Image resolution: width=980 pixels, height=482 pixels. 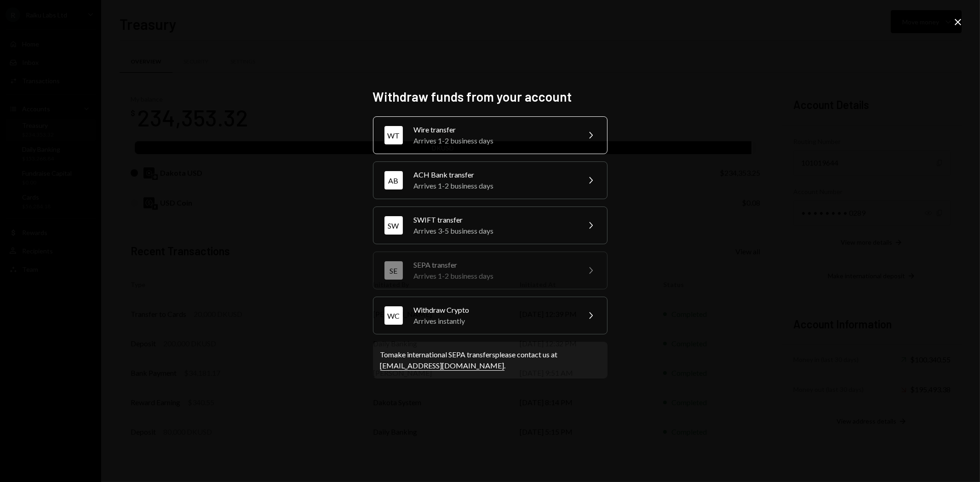 What do you see at coordinates (490, 360) in the screenshot?
I see `div: To make international SEPA transfers please contact us at .` at bounding box center [490, 360].